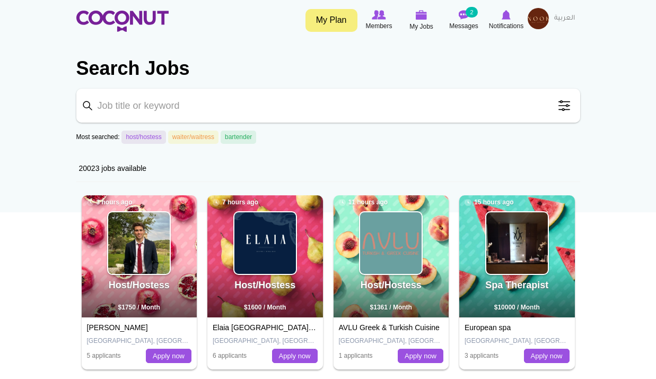  What do you see at coordinates (471, 12) in the screenshot?
I see `small: 2` at bounding box center [471, 12].